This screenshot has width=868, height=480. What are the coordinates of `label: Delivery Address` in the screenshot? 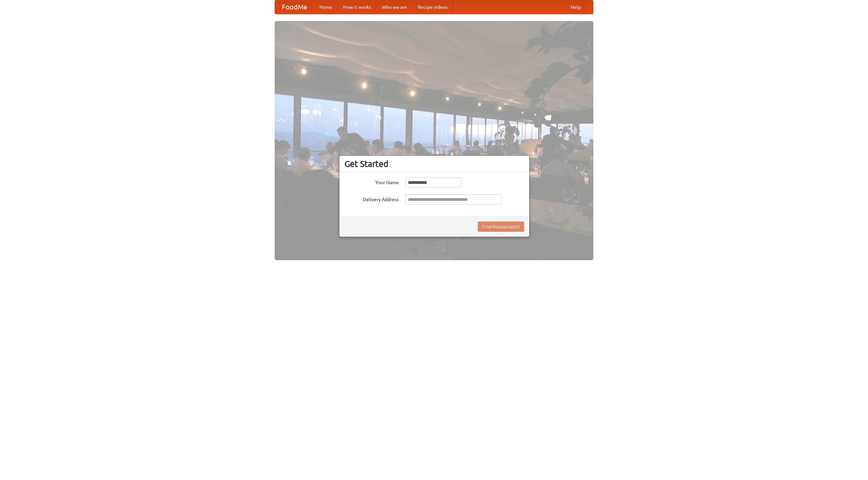 It's located at (372, 199).